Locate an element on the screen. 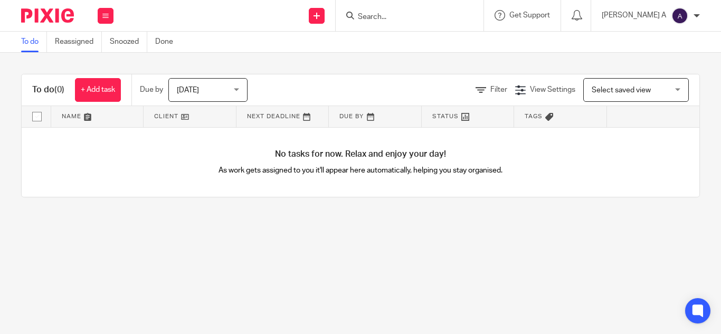 This screenshot has width=721, height=334. img: Pixie is located at coordinates (48, 15).